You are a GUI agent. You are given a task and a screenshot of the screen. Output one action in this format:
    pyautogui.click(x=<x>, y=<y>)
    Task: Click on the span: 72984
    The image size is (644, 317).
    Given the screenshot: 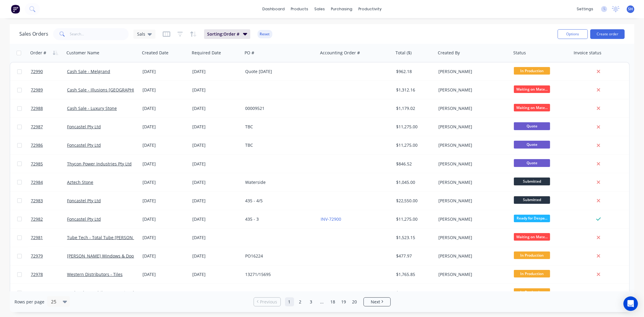 What is the action you would take?
    pyautogui.click(x=37, y=182)
    